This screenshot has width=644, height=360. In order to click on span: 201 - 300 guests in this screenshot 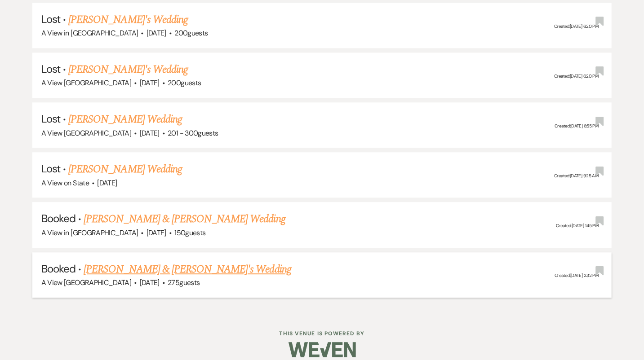, I will do `click(193, 133)`.